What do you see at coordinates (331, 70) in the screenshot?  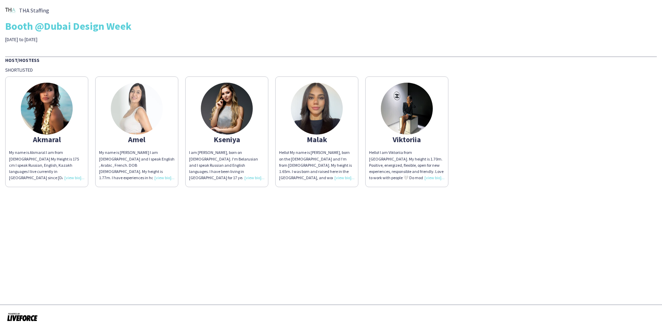 I see `div: Shortlisted` at bounding box center [331, 70].